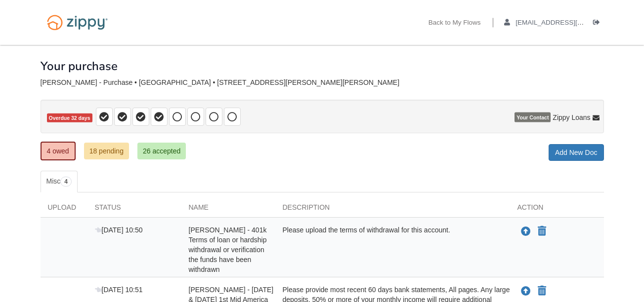 The image size is (644, 302). What do you see at coordinates (532, 117) in the screenshot?
I see `span: Your Contact` at bounding box center [532, 117].